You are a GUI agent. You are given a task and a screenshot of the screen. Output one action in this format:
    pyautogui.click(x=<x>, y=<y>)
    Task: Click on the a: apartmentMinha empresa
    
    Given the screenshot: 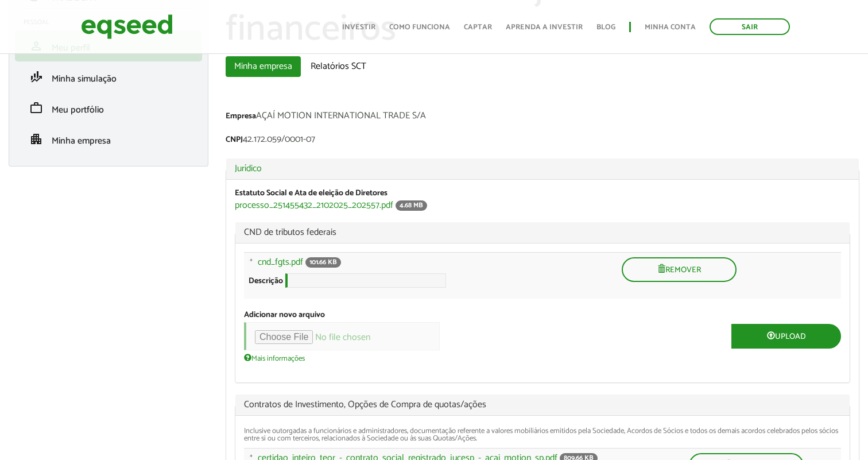 What is the action you would take?
    pyautogui.click(x=109, y=139)
    